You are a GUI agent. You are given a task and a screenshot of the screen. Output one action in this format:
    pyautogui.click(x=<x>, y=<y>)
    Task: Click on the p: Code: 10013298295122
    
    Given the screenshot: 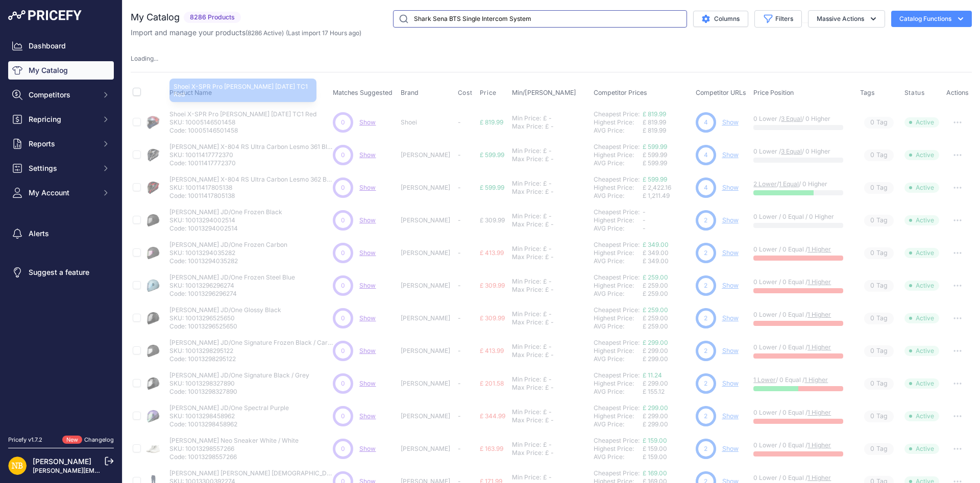 What is the action you would take?
    pyautogui.click(x=251, y=359)
    